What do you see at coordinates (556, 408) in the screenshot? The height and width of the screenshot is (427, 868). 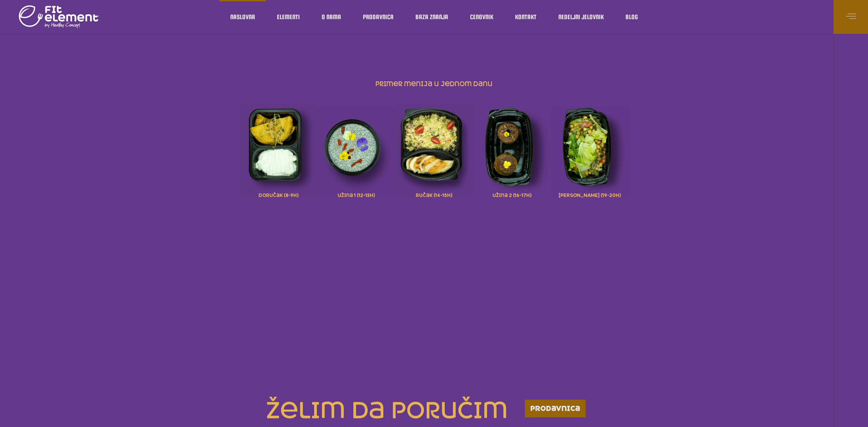 I see `a: prodavnica` at bounding box center [556, 408].